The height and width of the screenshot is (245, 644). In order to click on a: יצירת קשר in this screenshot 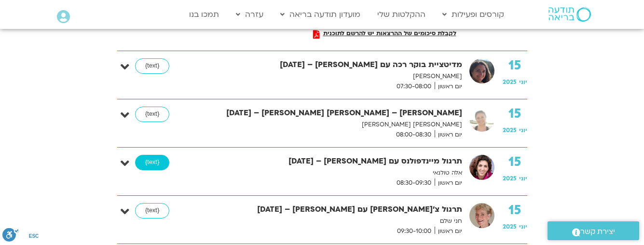, I will do `click(594, 230)`.